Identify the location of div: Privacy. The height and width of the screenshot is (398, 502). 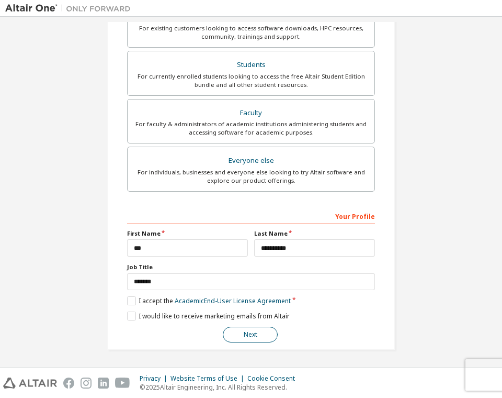
(155, 378).